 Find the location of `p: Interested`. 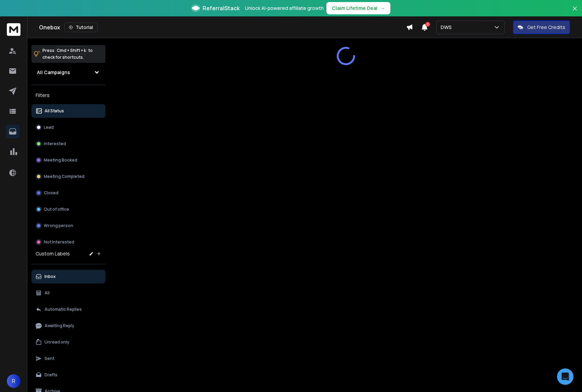

p: Interested is located at coordinates (54, 144).